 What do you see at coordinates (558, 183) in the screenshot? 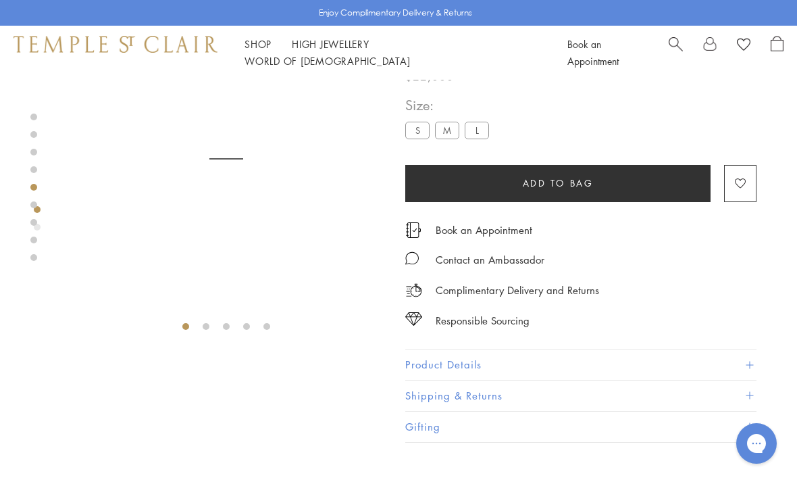
I see `span: Add to bag` at bounding box center [558, 183].